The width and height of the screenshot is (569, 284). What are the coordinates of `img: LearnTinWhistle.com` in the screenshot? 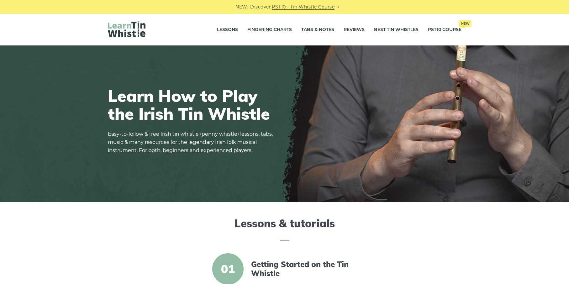 It's located at (127, 29).